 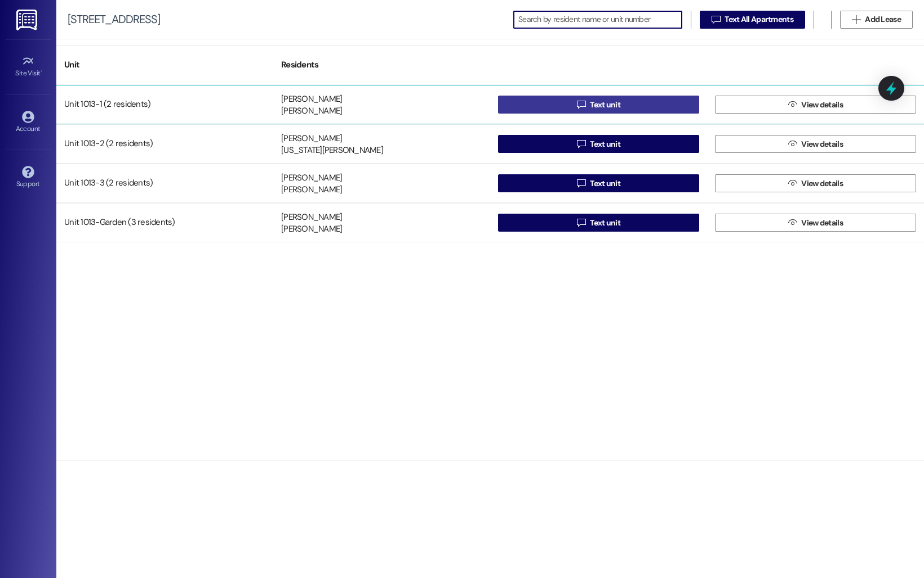 I want to click on div: Residents, so click(x=381, y=65).